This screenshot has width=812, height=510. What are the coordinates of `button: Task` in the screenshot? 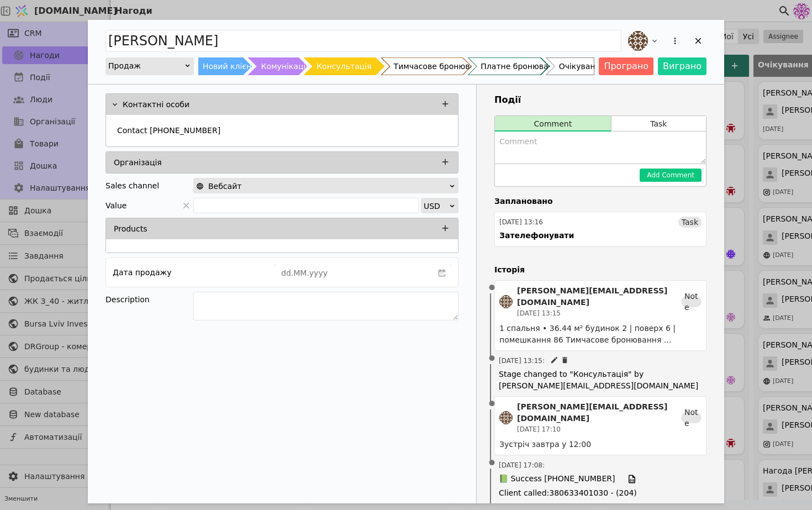 It's located at (658, 124).